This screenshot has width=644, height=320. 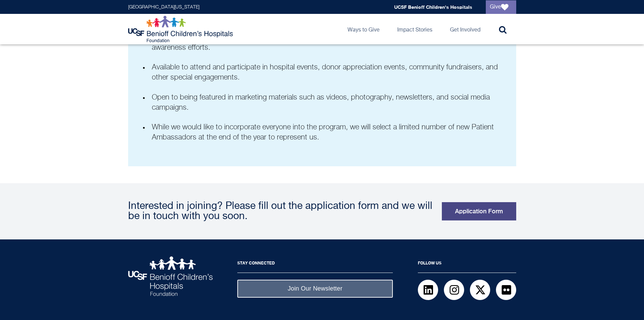 What do you see at coordinates (329, 72) in the screenshot?
I see `p: Available to attend and participate in hospital events, donor appreciation events, community fund...` at bounding box center [329, 72].